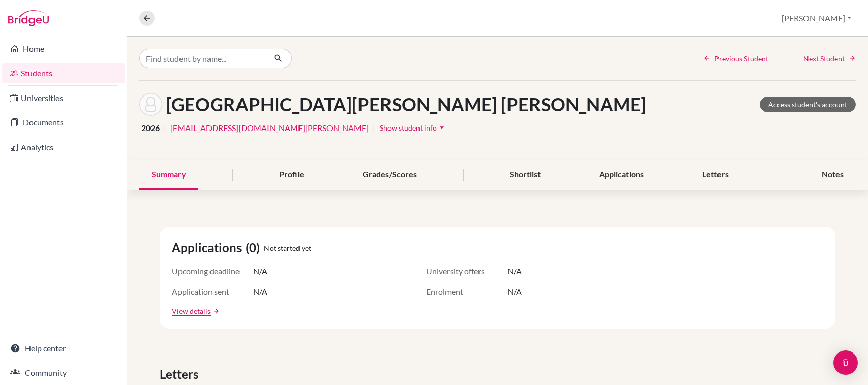  I want to click on span: University offers, so click(467, 271).